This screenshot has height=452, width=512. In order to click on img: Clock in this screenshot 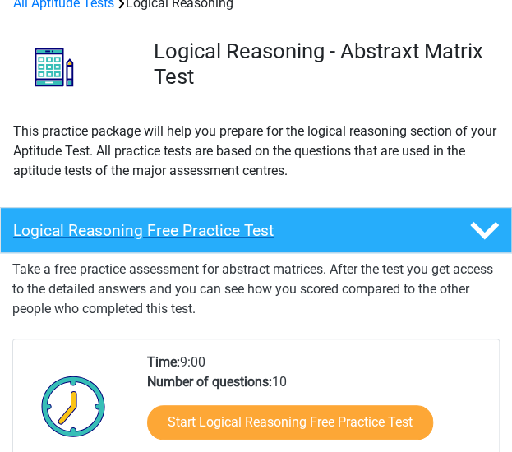, I will do `click(73, 406)`.